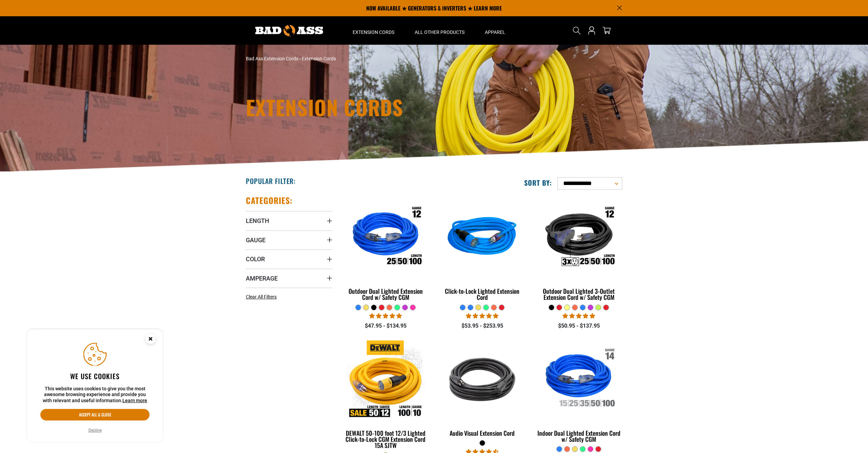 The width and height of the screenshot is (868, 453). What do you see at coordinates (483, 294) in the screenshot?
I see `div: Click-to-Lock Lighted Extension Cord` at bounding box center [483, 294].